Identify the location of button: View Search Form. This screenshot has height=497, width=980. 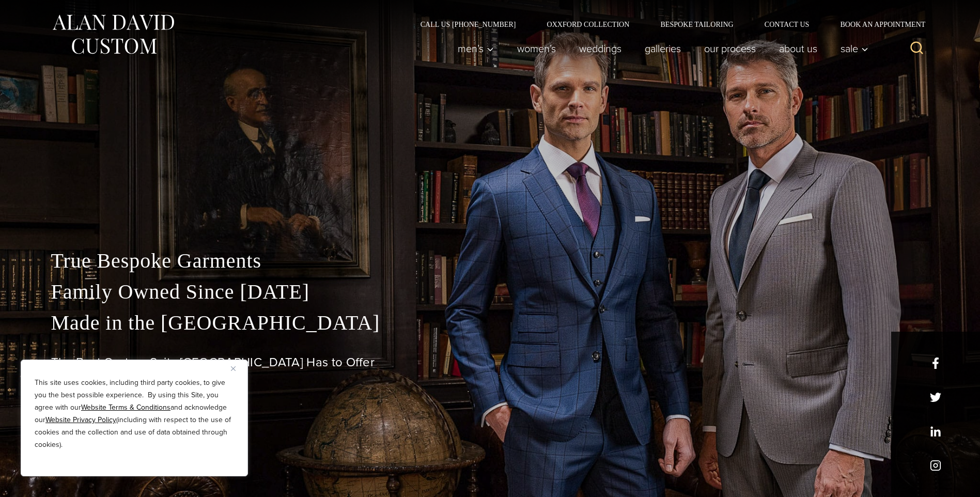
(917, 49).